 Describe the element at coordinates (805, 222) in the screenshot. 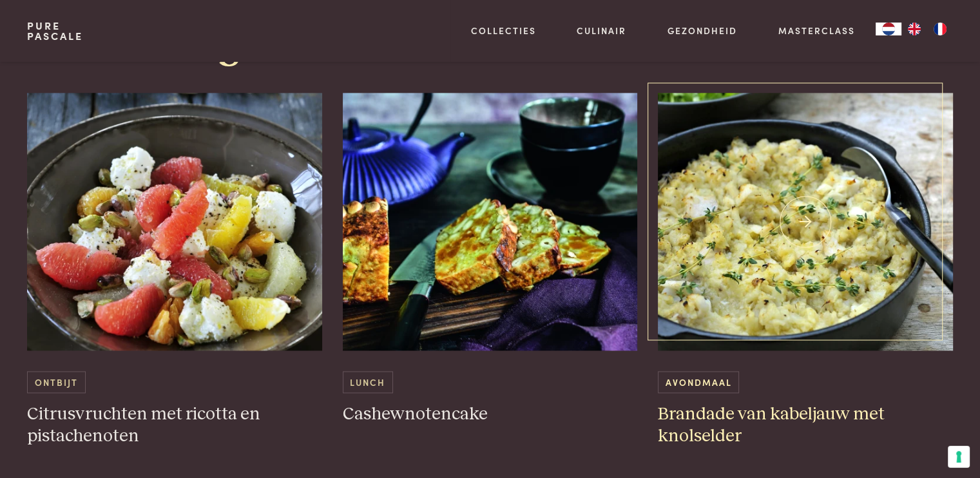

I see `img: Brandade van kabeljauw met knolselder` at that location.